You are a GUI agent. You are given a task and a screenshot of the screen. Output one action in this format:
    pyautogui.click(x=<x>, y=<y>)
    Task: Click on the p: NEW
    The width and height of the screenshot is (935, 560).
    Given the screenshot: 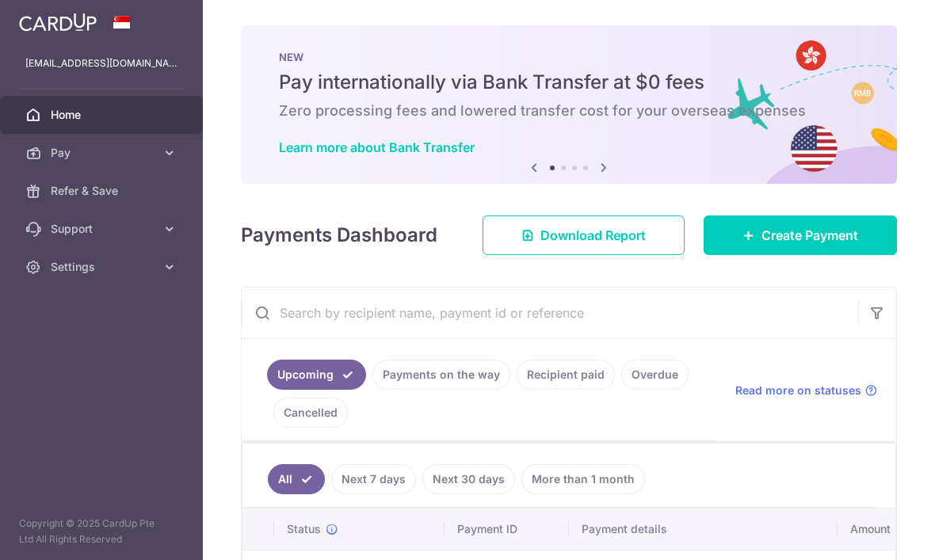 What is the action you would take?
    pyautogui.click(x=569, y=57)
    